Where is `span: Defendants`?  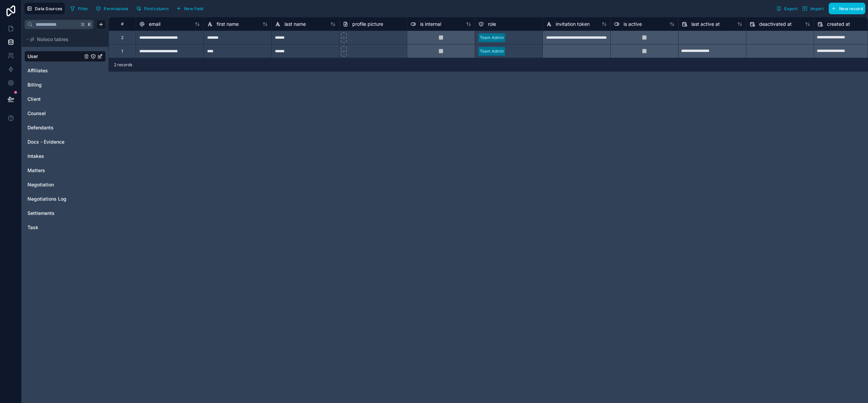
span: Defendants is located at coordinates (41, 128).